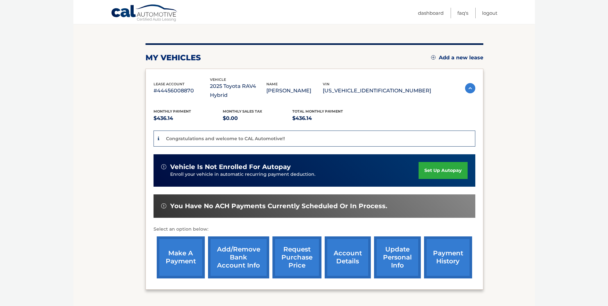  What do you see at coordinates (145, 13) in the screenshot?
I see `a: Cal Automotive` at bounding box center [145, 13].